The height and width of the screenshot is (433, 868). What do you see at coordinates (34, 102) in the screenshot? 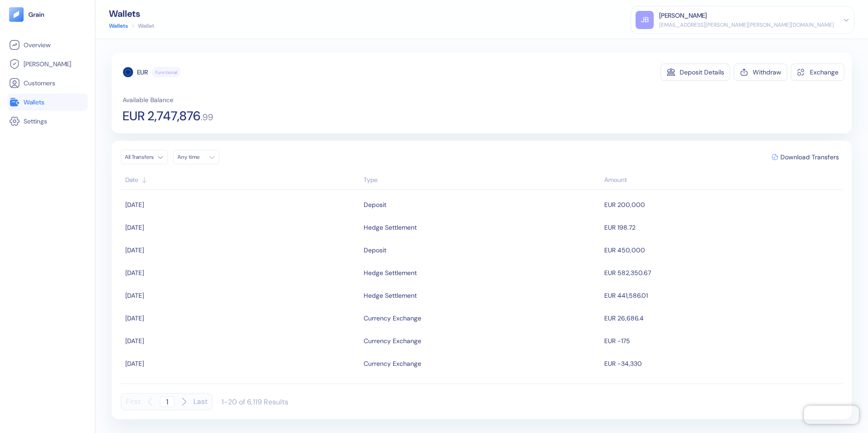
I see `span: Wallets` at bounding box center [34, 102].